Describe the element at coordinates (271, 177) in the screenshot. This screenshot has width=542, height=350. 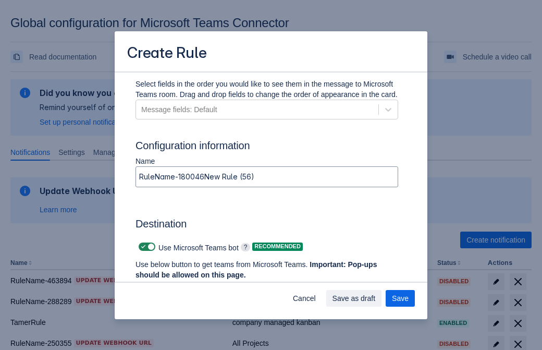
I see `div: Scrollable content` at that location.